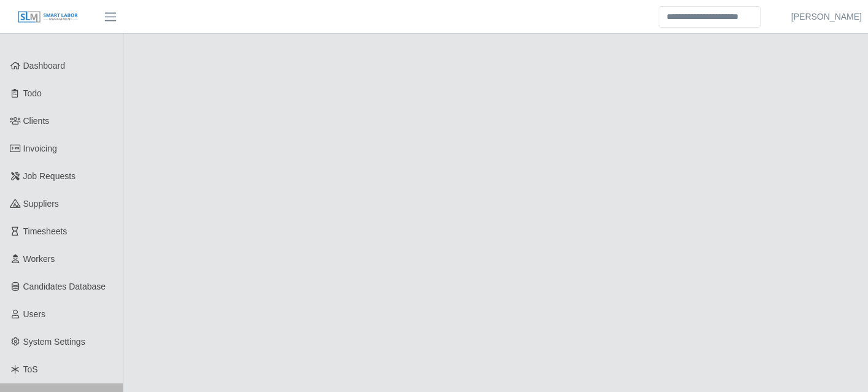 Image resolution: width=868 pixels, height=392 pixels. I want to click on span: Suppliers, so click(41, 203).